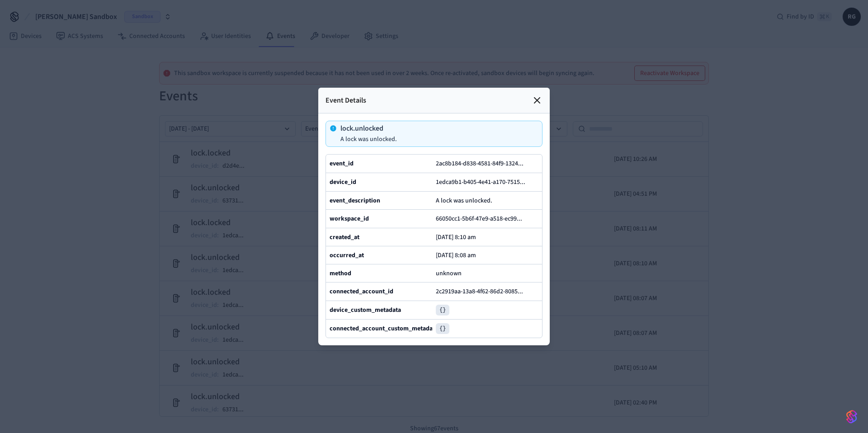 The image size is (868, 433). I want to click on img: SeamLogoGradient.69752ec5.svg, so click(852, 417).